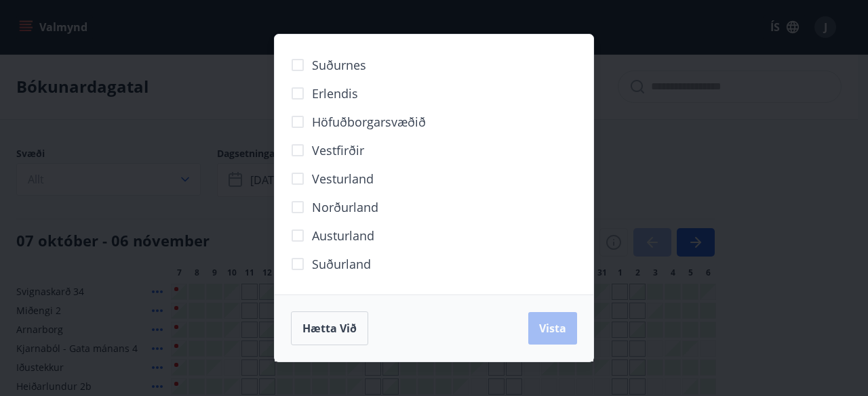 This screenshot has height=396, width=868. Describe the element at coordinates (330, 328) in the screenshot. I see `span: Hætta við` at that location.